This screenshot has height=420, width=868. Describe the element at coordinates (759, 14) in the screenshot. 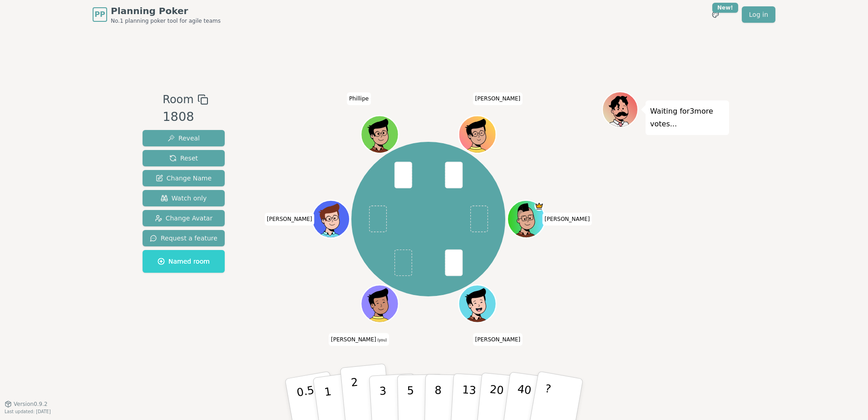

I see `a: Log in` at that location.